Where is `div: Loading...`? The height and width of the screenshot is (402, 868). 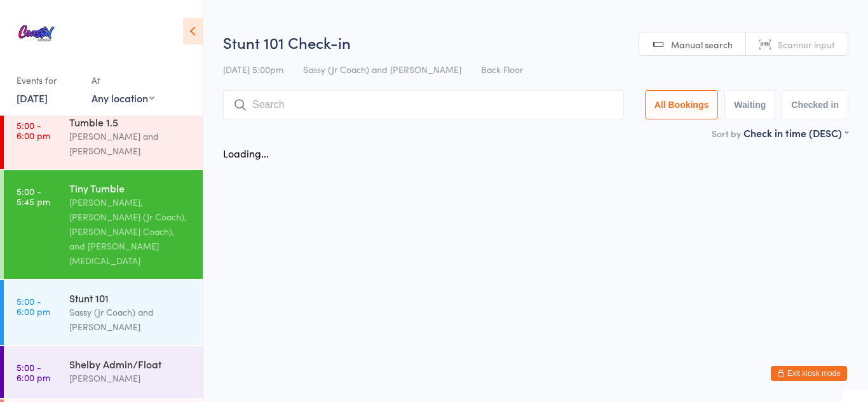 div: Loading... is located at coordinates (246, 153).